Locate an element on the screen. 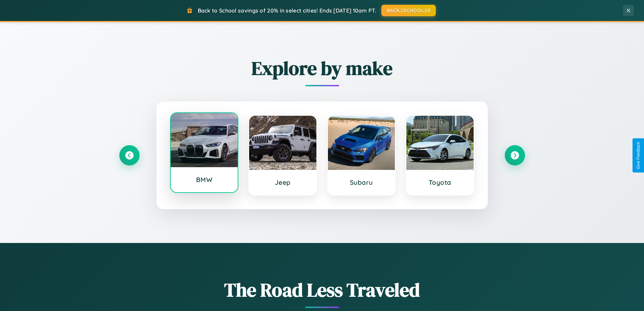  h3: BMW is located at coordinates (204, 180).